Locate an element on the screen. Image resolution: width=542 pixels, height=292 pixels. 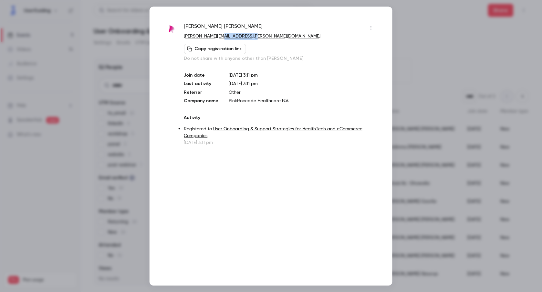
img: pinkroccade.nl is located at coordinates (172, 29).